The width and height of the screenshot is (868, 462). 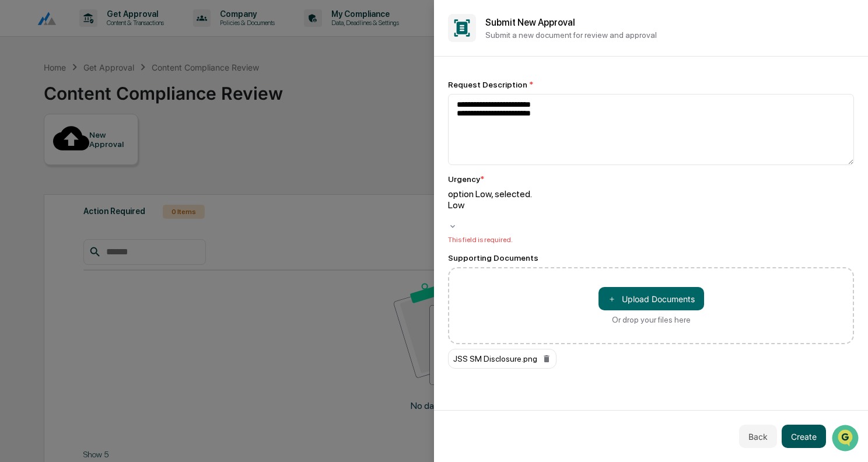 What do you see at coordinates (14, 14) in the screenshot?
I see `img: f2157a4c-a0d3-4daa-907e-bb6f0de503a5-1751232295721` at bounding box center [14, 14].